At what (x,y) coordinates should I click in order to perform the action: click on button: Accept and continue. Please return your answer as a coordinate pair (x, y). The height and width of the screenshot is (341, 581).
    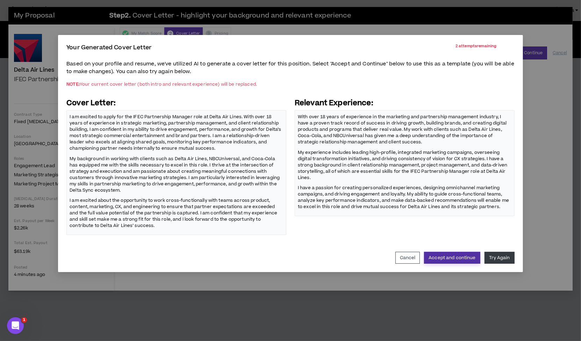
    Looking at the image, I should click on (452, 257).